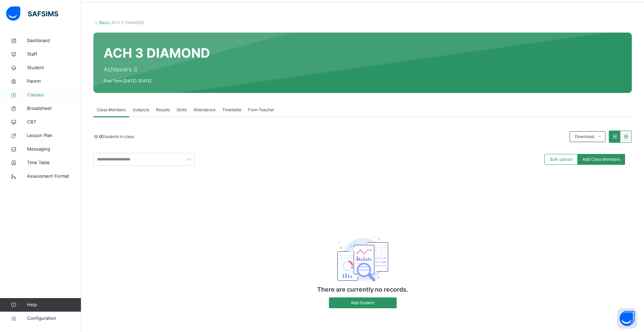 Image resolution: width=644 pixels, height=332 pixels. I want to click on span: Form Teacher, so click(261, 110).